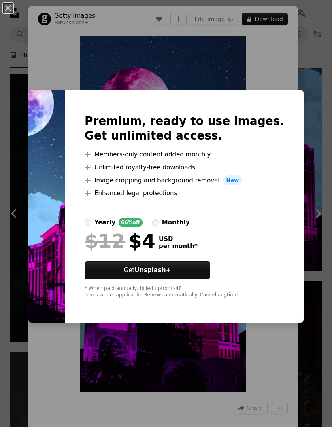  Describe the element at coordinates (147, 270) in the screenshot. I see `button: GetUnsplash+` at that location.